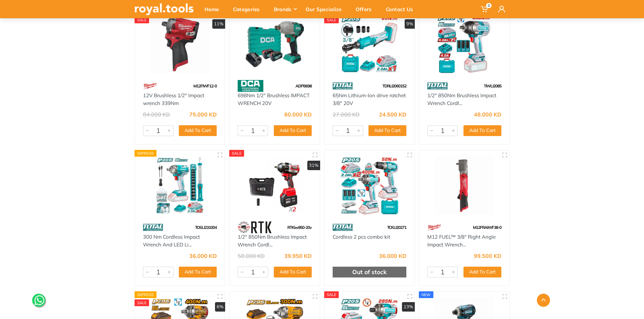 The width and height of the screenshot is (644, 319). Describe the element at coordinates (370, 44) in the screenshot. I see `img: Royal Tools - 65Nm Lithium-Ion drive ratchet 3/8` at that location.